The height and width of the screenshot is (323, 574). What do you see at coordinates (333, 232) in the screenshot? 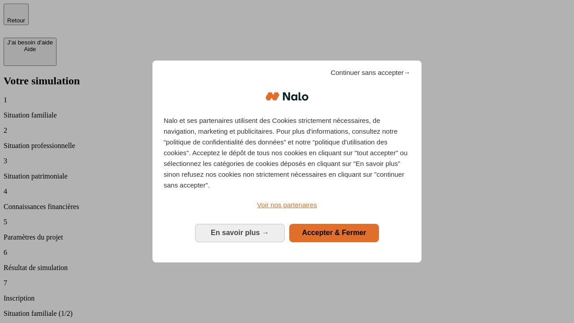
I see `span: Accepter & Fermer` at bounding box center [333, 232].